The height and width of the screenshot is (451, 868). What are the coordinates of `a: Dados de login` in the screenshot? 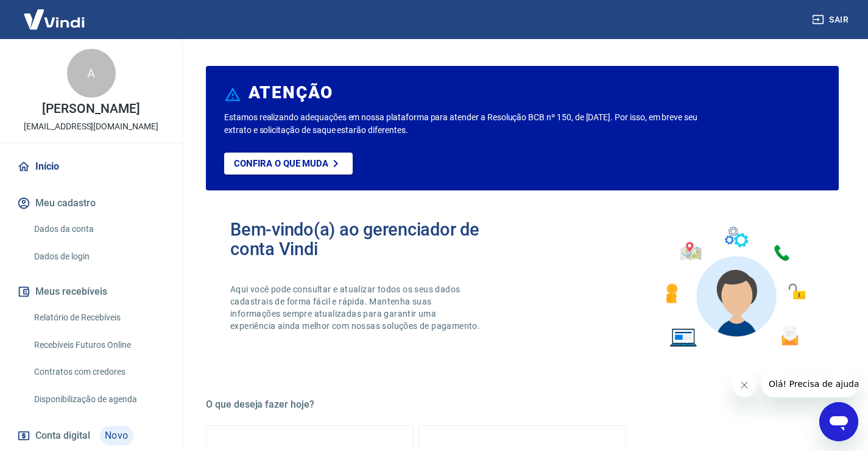 It's located at (98, 256).